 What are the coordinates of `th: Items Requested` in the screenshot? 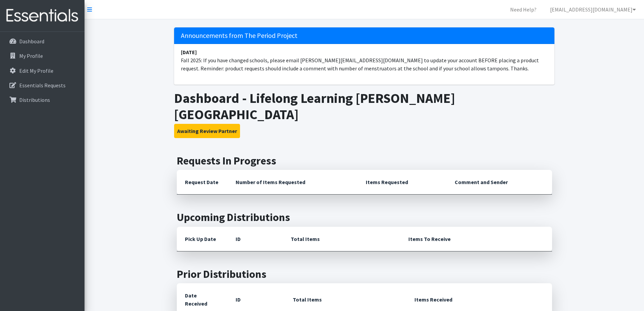 It's located at (402, 182).